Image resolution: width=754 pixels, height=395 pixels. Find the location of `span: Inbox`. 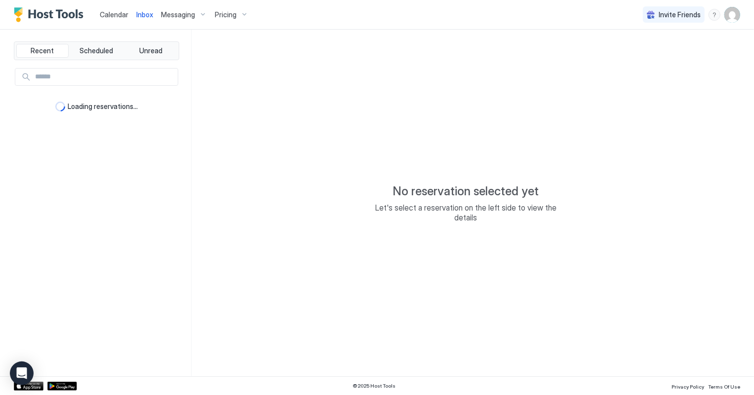

span: Inbox is located at coordinates (145, 14).